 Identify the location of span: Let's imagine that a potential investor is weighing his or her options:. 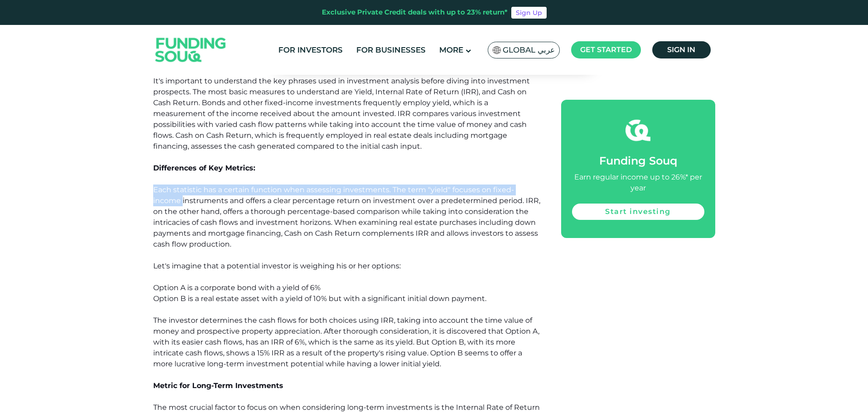
(277, 265).